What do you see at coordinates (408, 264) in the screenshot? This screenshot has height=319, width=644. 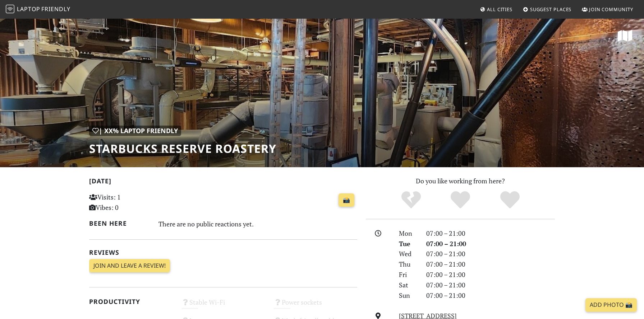 I see `div: Thu` at bounding box center [408, 264].